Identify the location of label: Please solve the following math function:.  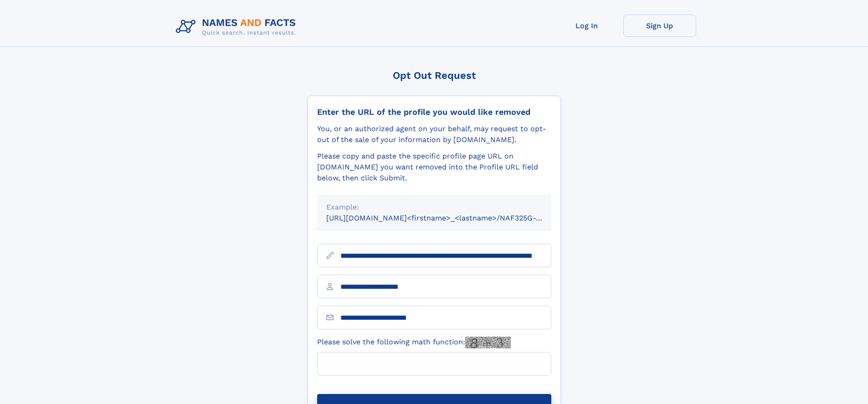
(413, 343).